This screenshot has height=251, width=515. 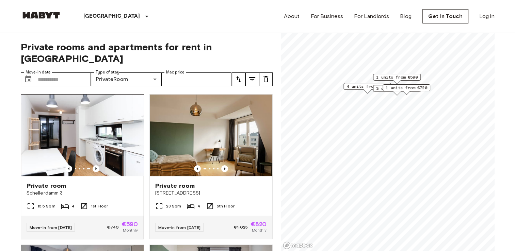 What do you see at coordinates (240, 227) in the screenshot?
I see `span: €1,025` at bounding box center [240, 227].